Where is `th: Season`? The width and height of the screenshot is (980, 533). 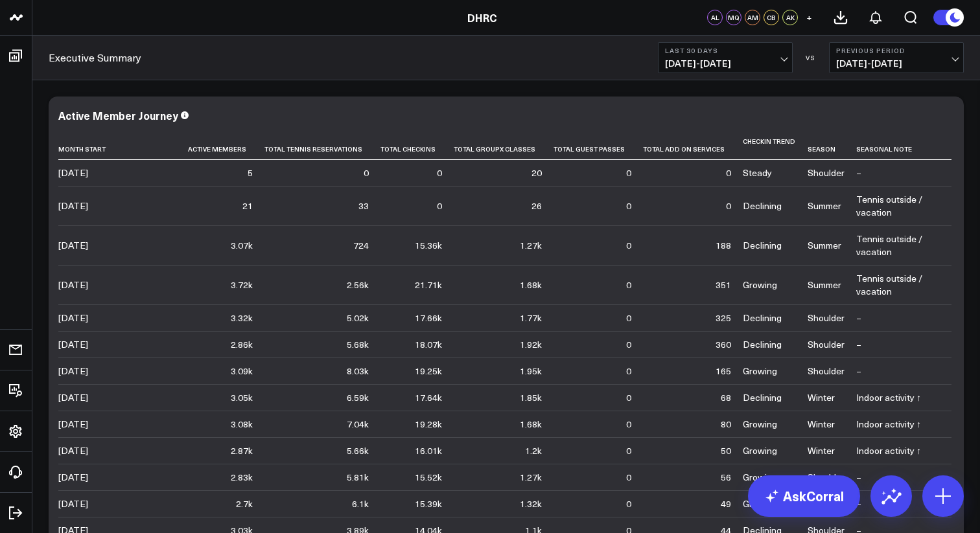
th: Season is located at coordinates (831, 145).